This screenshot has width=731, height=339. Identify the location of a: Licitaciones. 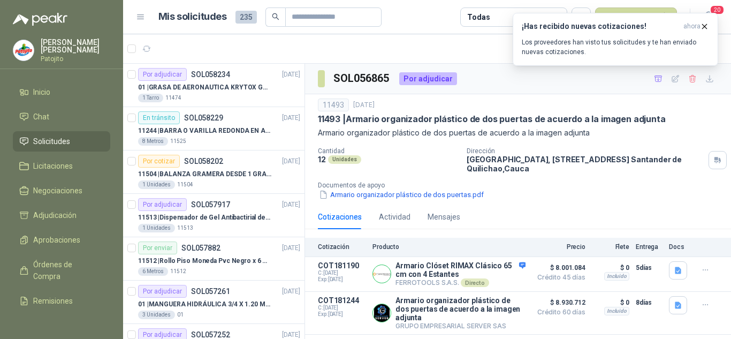
(62, 166).